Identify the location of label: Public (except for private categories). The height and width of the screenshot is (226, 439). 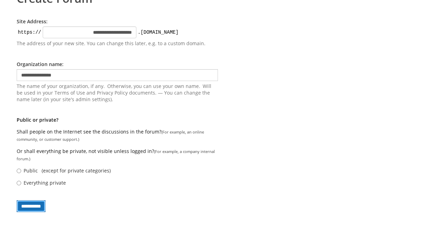
(67, 170).